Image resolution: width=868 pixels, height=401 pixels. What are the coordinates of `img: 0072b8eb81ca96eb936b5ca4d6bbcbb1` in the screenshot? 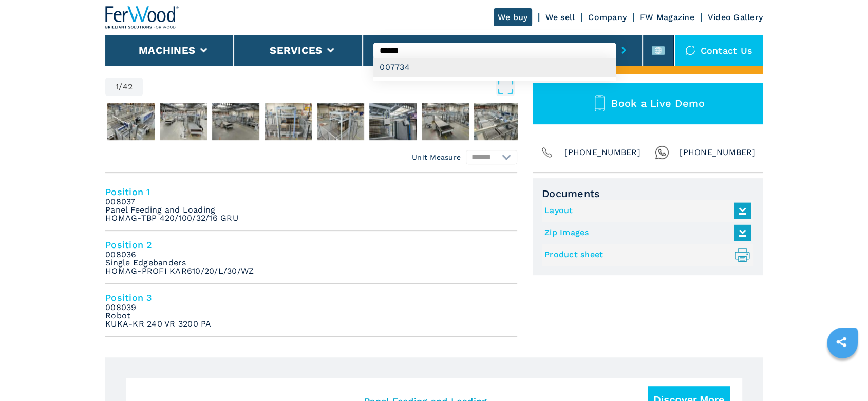 It's located at (235, 122).